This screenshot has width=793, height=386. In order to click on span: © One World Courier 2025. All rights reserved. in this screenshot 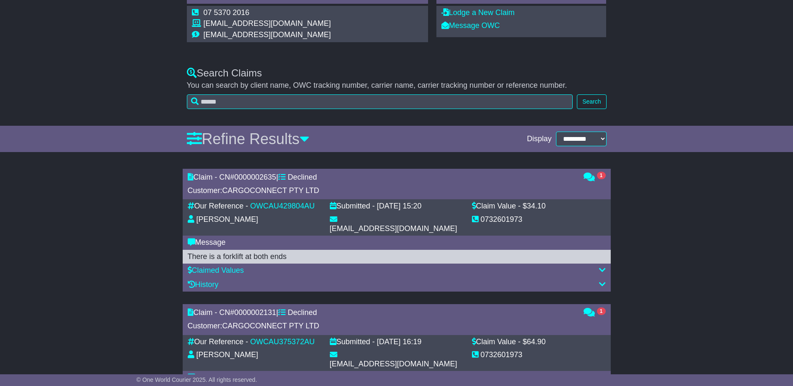, I will do `click(197, 380)`.